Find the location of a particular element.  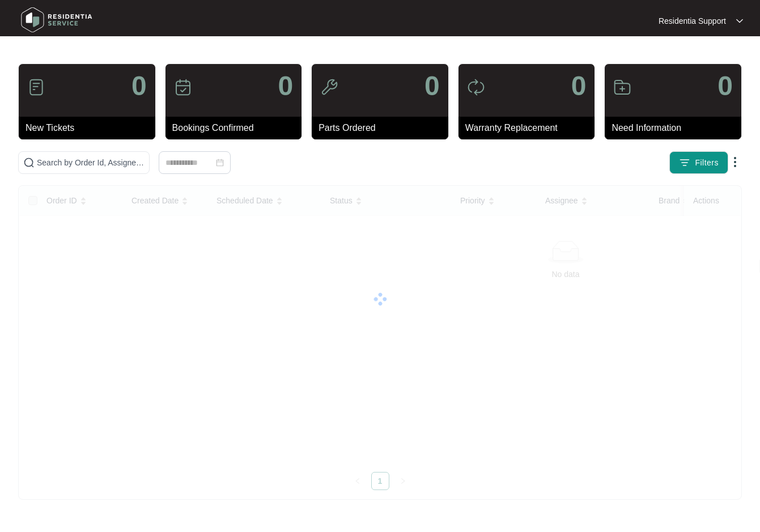

img: residentia service logo is located at coordinates (56, 20).